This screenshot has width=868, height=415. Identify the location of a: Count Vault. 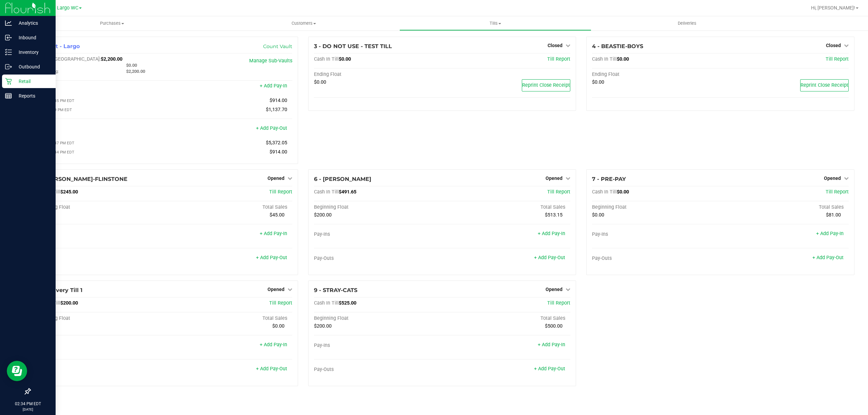
(278, 47).